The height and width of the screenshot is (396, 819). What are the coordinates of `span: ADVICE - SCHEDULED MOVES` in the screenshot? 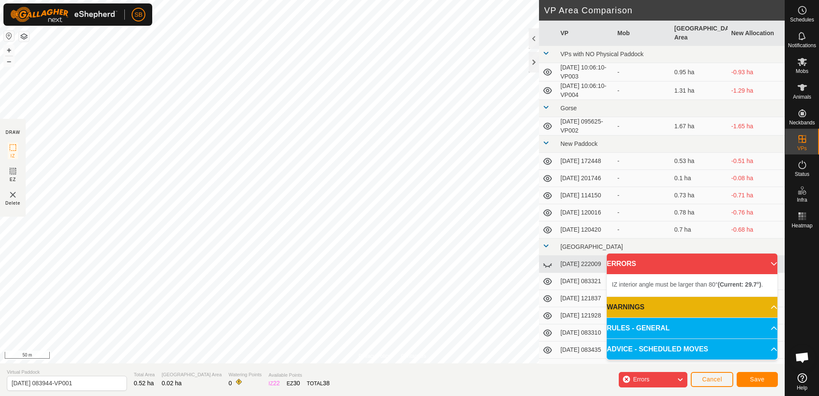 It's located at (657, 349).